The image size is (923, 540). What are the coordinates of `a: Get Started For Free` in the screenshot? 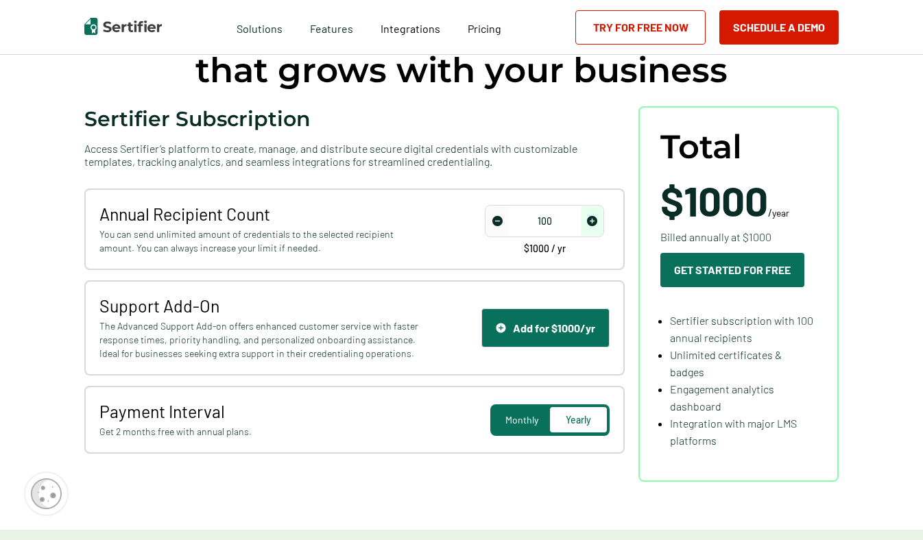 It's located at (732, 270).